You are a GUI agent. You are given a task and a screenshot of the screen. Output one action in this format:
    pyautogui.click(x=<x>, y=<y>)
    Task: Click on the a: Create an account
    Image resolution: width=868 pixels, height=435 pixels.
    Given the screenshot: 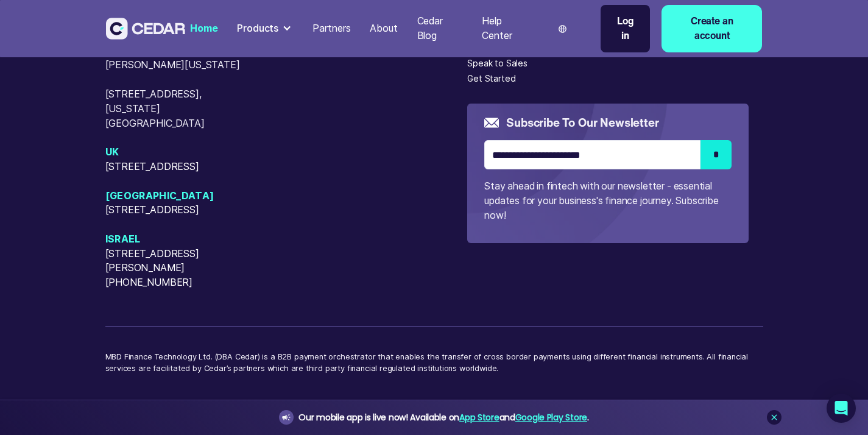 What is the action you would take?
    pyautogui.click(x=712, y=29)
    